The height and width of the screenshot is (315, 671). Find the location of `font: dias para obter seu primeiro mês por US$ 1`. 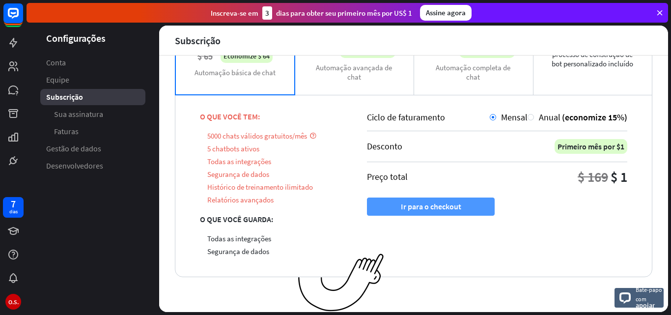

font: dias para obter seu primeiro mês por US$ 1 is located at coordinates (344, 13).